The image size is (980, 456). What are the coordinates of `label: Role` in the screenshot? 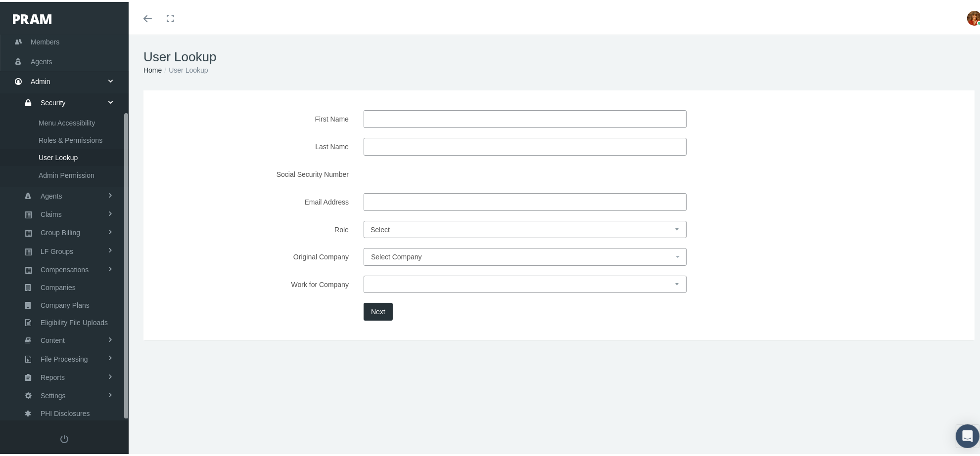 It's located at (254, 228).